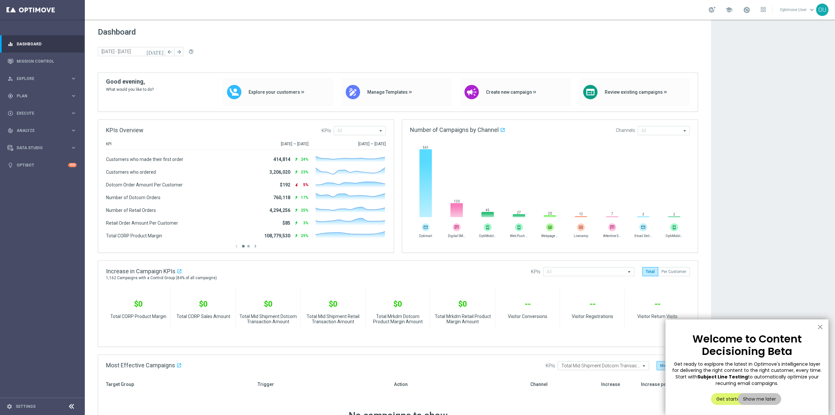 The image size is (835, 415). I want to click on span: Get ready to explpore the latest in Optimove's intelligence layer for delivering the right conten..., so click(748, 370).